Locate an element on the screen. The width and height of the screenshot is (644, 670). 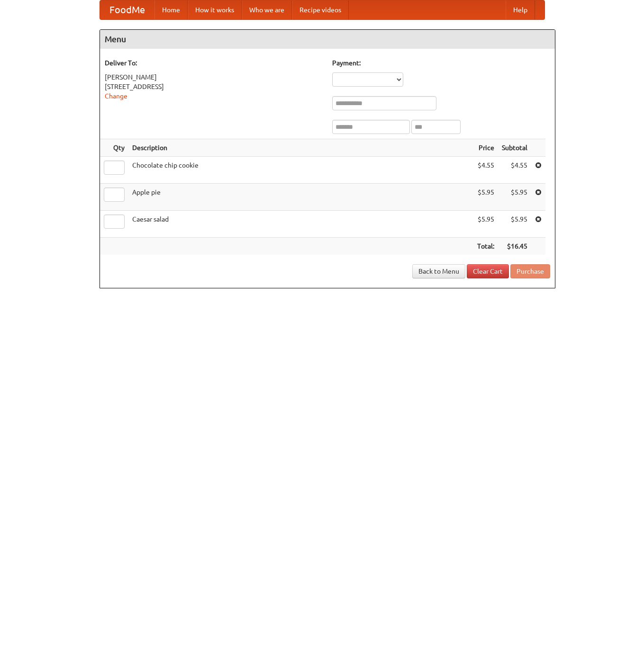
a: How it works is located at coordinates (215, 10).